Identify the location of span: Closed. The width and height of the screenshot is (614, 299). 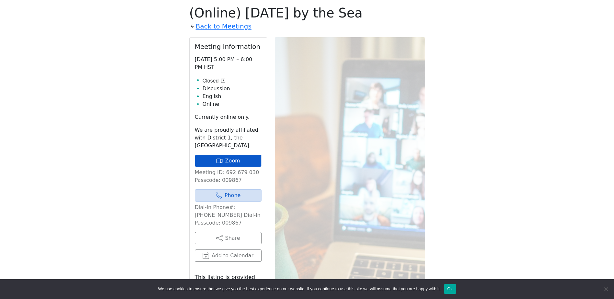
(211, 81).